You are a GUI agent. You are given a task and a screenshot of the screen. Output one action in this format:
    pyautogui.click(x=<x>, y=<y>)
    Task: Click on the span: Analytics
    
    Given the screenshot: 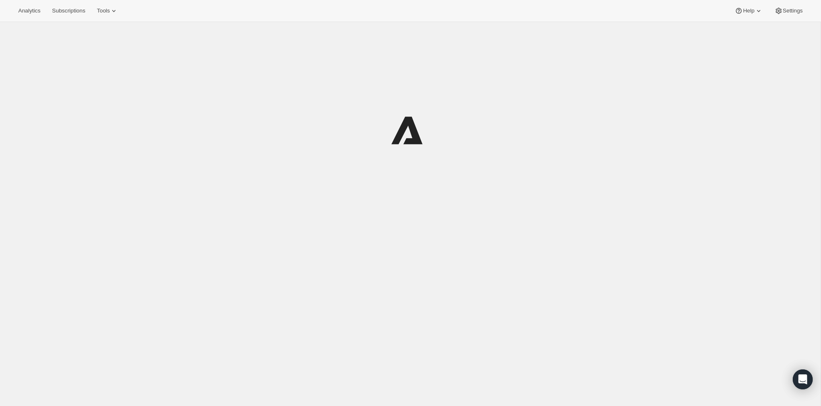 What is the action you would take?
    pyautogui.click(x=29, y=11)
    